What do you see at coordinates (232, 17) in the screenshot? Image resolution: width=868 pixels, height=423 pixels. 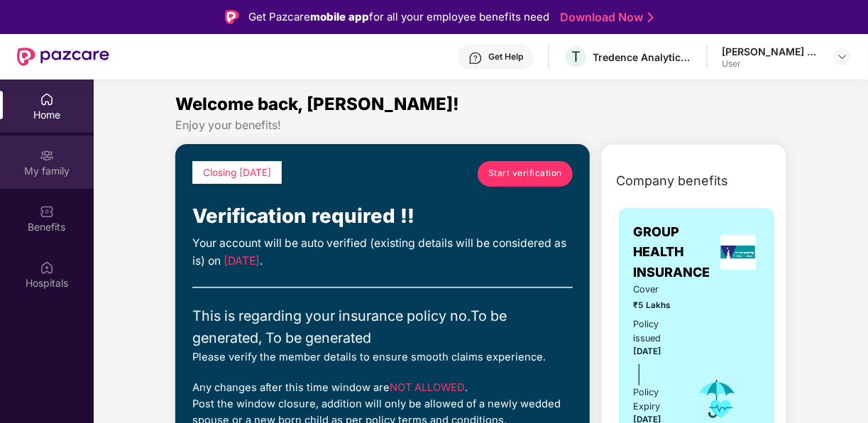 I see `img: Logo` at bounding box center [232, 17].